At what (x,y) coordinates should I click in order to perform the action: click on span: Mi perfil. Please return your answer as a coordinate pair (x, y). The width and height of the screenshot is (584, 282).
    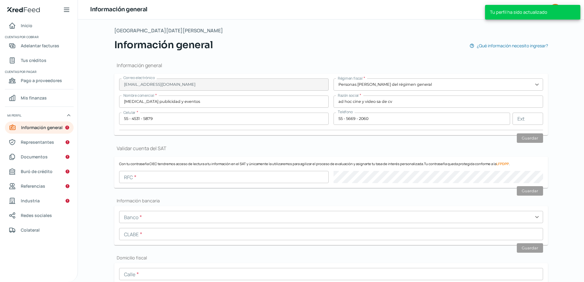
    Looking at the image, I should click on (14, 115).